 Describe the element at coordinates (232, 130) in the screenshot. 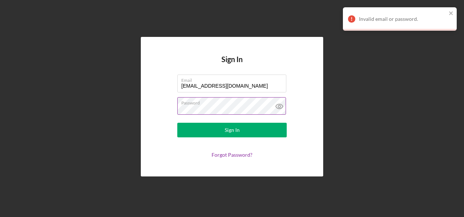

I see `button: Sign In` at that location.